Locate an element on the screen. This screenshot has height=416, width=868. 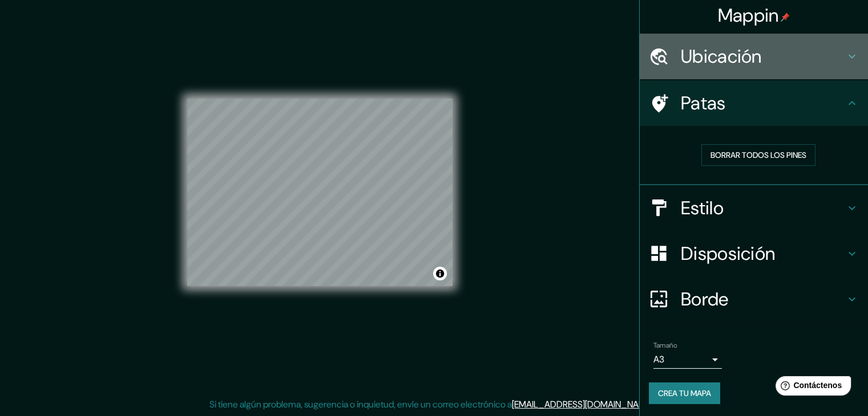
font: Tamaño is located at coordinates (665, 345).